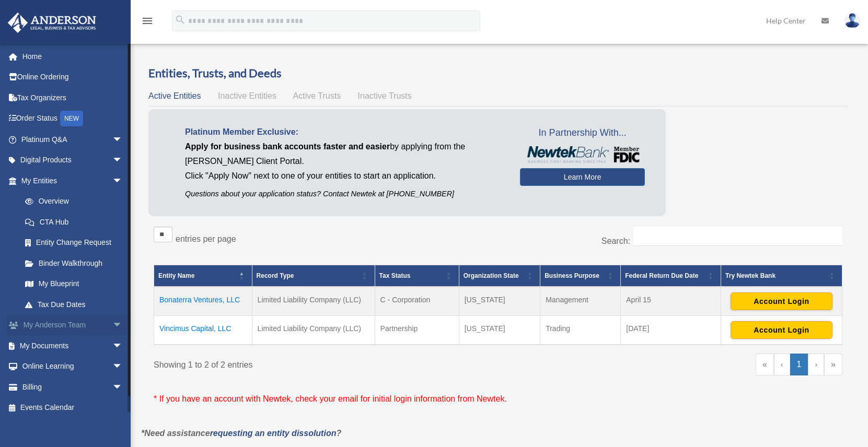 Image resolution: width=868 pixels, height=447 pixels. Describe the element at coordinates (764, 364) in the screenshot. I see `a: First` at that location.